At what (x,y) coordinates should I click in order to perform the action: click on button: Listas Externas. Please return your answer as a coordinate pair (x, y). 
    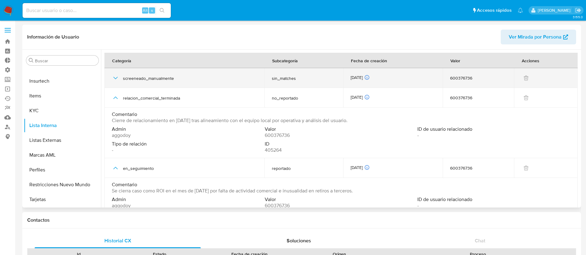
    Looking at the image, I should click on (62, 141).